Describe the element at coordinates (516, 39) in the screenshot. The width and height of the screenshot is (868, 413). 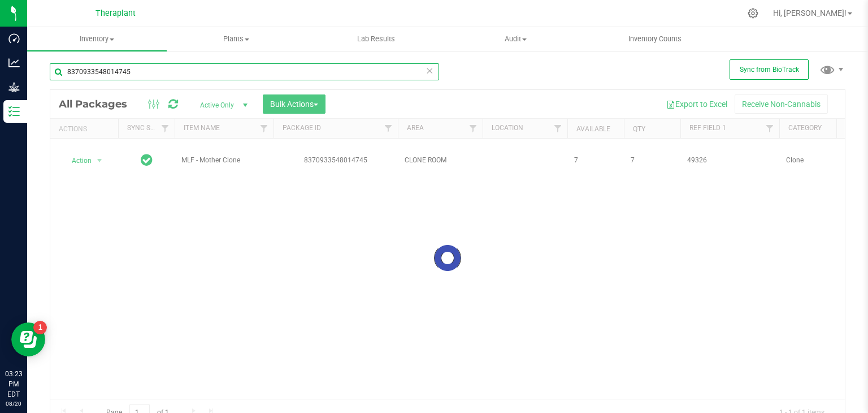
I see `a: Audit` at that location.